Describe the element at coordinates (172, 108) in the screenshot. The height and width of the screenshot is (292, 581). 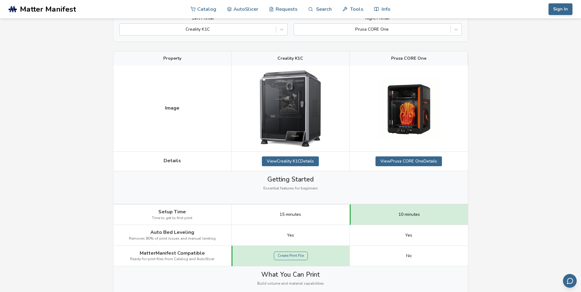
I see `span: Image` at that location.